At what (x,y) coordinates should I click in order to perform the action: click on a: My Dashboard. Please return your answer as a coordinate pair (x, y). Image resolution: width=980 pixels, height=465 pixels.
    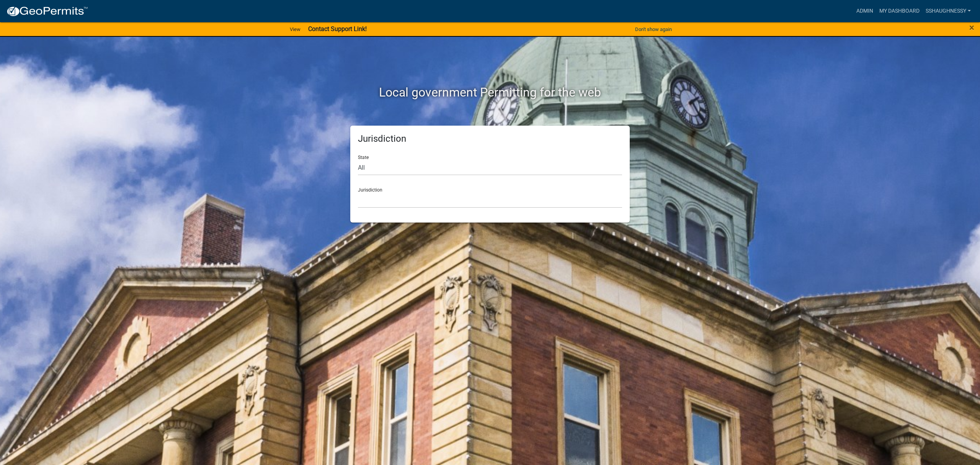
    Looking at the image, I should click on (898, 12).